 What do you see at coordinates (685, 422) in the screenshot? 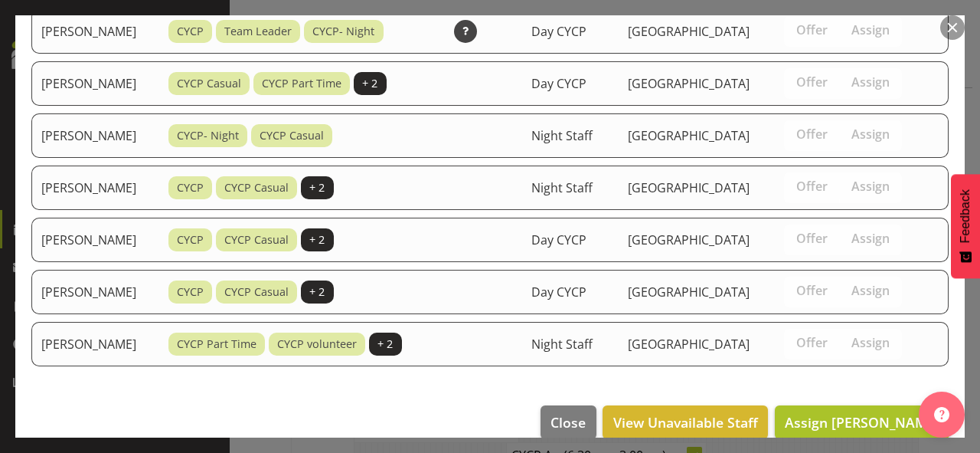
I see `span: View Unavailable Staff` at bounding box center [685, 422].